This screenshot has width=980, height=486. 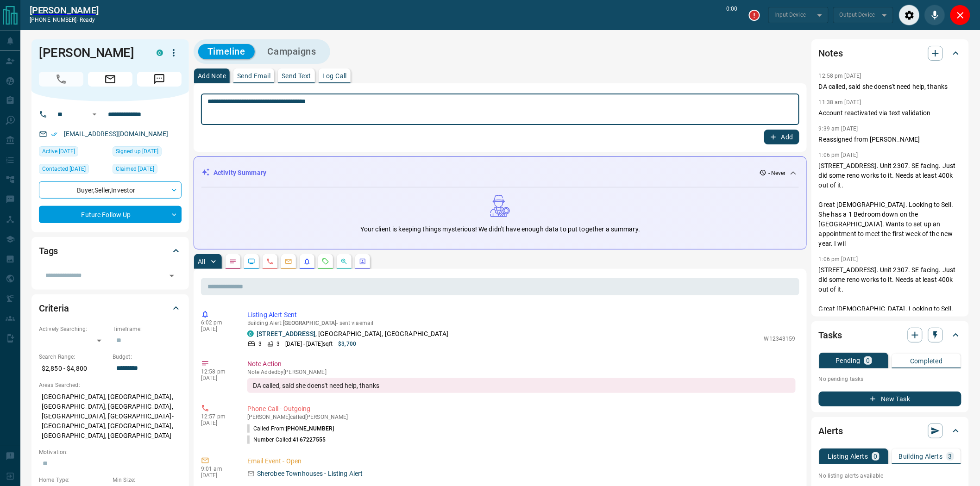 What do you see at coordinates (926, 361) in the screenshot?
I see `p: Completed` at bounding box center [926, 361].